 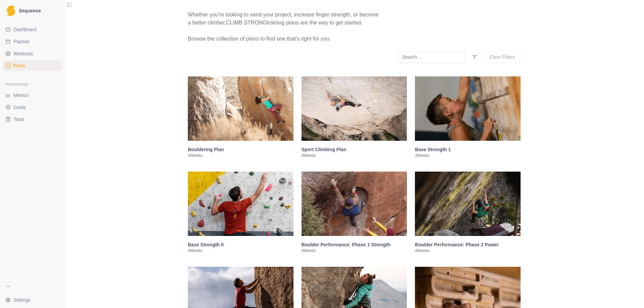 I want to click on p: Browse the collection of plans to find one that's right for you., so click(x=285, y=39).